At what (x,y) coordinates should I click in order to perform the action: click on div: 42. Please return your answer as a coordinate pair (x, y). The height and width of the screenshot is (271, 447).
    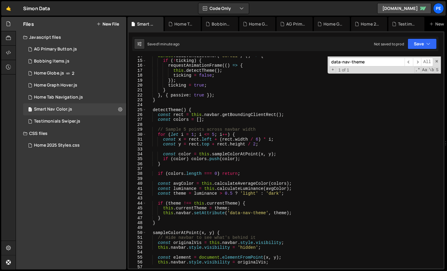
    Looking at the image, I should click on (137, 193).